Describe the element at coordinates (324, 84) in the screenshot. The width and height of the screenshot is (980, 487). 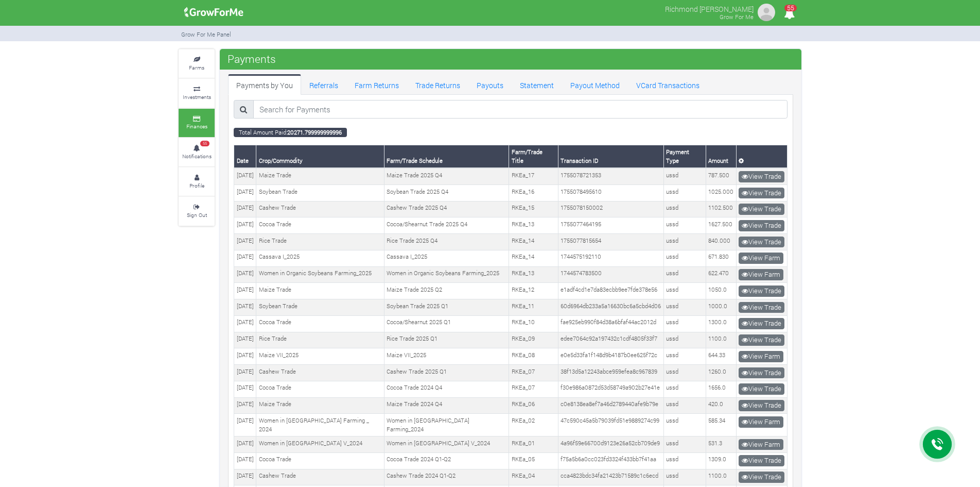
I see `a: Referrals` at that location.